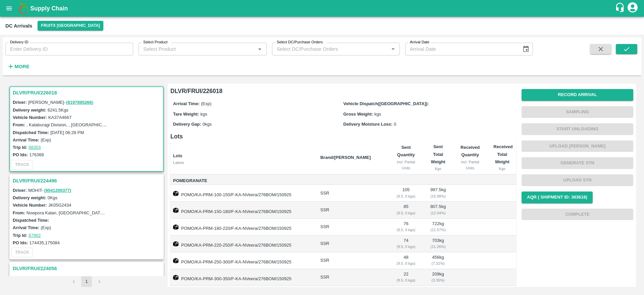 The width and height of the screenshot is (644, 295). Describe the element at coordinates (438, 213) in the screenshot. I see `div: ( 12.94 %)` at that location.